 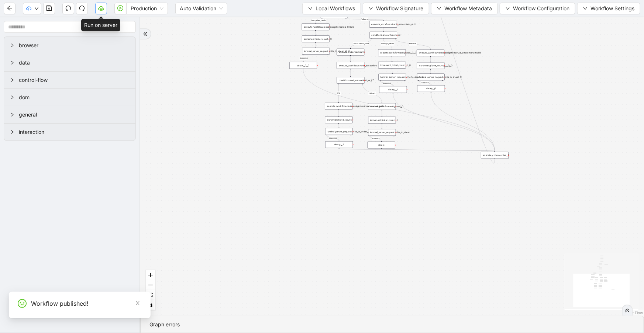 I want to click on div: luminai_server_request:write_to_sheet__0__0plus-circle, so click(x=316, y=51).